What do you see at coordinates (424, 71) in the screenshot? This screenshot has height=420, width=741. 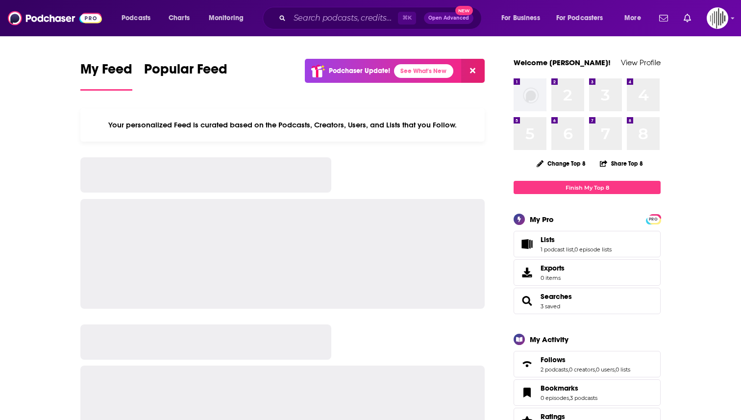 I see `a: See What's New` at bounding box center [424, 71].